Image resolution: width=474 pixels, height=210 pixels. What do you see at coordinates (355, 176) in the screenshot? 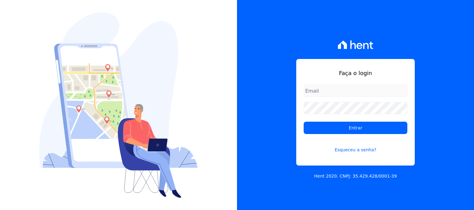
I see `p: Hent 2020. CNPJ: 35.429.428/0001-39` at bounding box center [355, 176].